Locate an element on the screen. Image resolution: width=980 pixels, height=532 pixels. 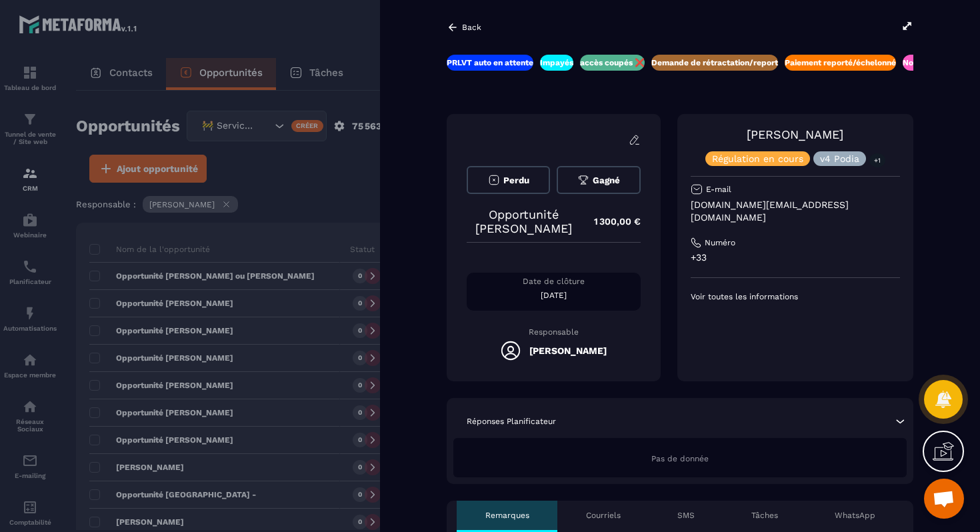
p: Régulation en cours is located at coordinates (758, 158).